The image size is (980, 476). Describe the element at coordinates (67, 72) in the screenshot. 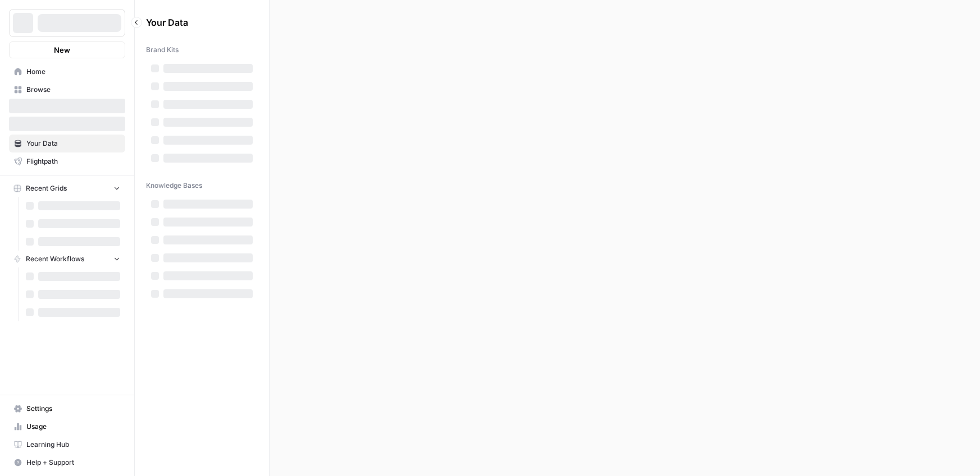

I see `a: Home` at that location.